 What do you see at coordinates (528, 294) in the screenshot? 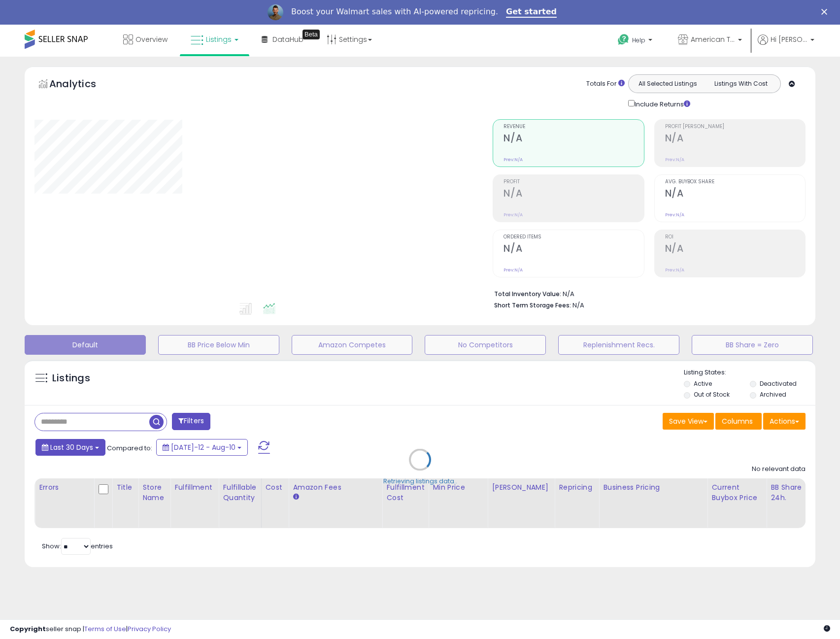
I see `b: Total Inventory Value:` at bounding box center [528, 294].